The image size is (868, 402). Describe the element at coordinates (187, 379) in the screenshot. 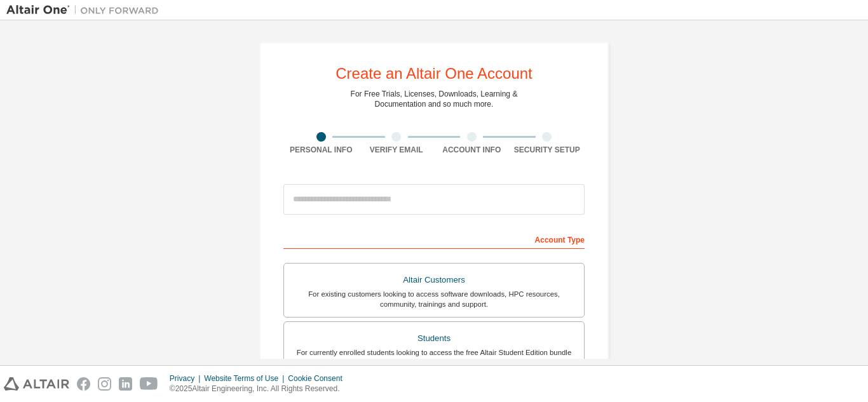

I see `div: Privacy` at that location.